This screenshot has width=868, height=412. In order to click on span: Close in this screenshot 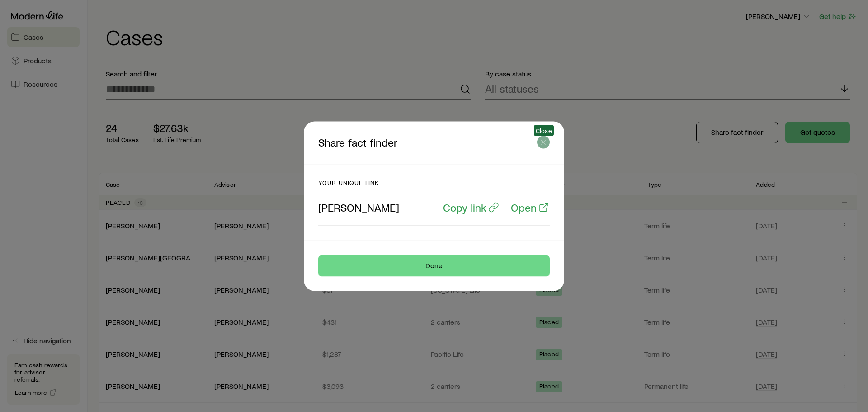, I will do `click(544, 130)`.